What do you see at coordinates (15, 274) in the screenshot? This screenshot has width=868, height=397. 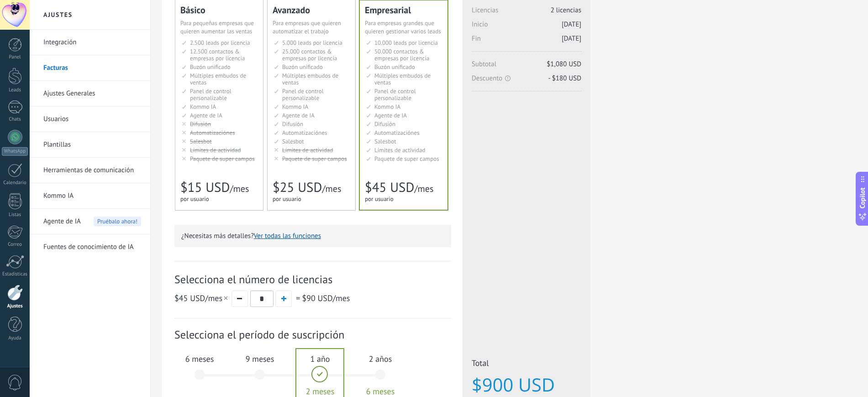 I see `div: Estadísticas` at bounding box center [15, 274].